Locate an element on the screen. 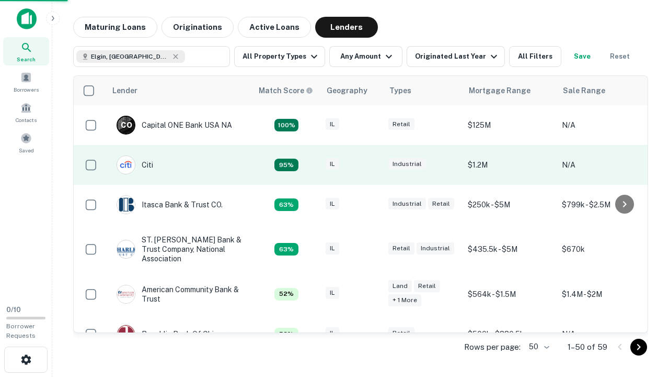  div: Sale Range is located at coordinates (584, 90).